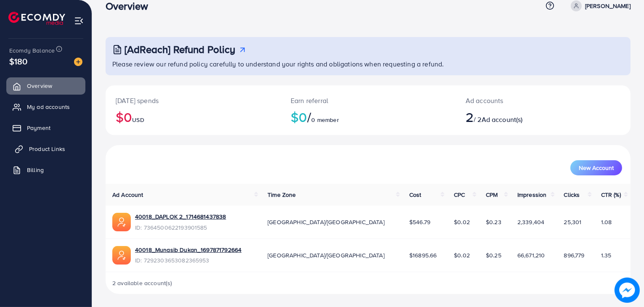  I want to click on span: 1.35, so click(606, 255).